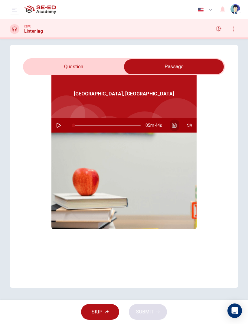 The image size is (248, 324). What do you see at coordinates (234, 311) in the screenshot?
I see `div: Open Intercom Messenger` at bounding box center [234, 311].